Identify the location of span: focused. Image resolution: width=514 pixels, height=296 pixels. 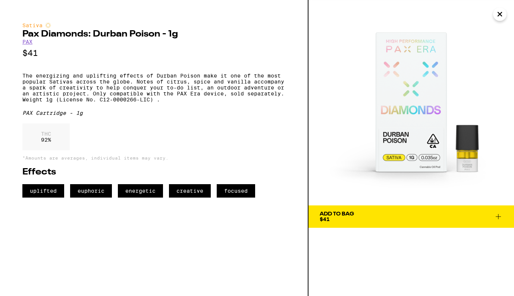
(236, 191).